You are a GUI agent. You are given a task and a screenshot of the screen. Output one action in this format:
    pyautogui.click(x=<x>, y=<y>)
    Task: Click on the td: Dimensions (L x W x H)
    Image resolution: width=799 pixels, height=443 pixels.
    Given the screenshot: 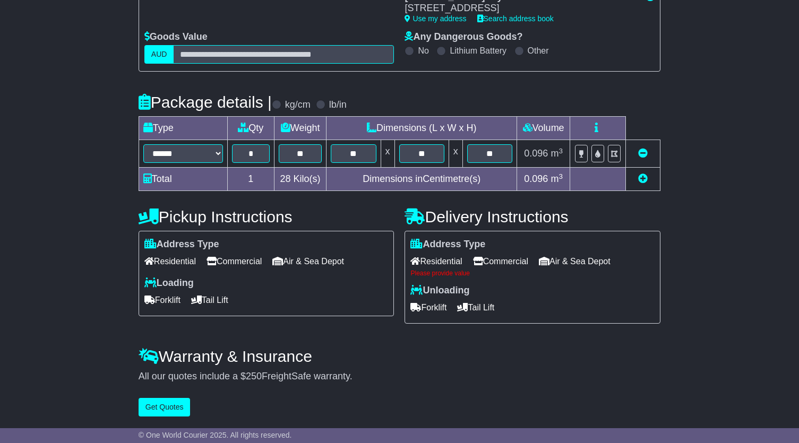 What is the action you would take?
    pyautogui.click(x=422, y=128)
    